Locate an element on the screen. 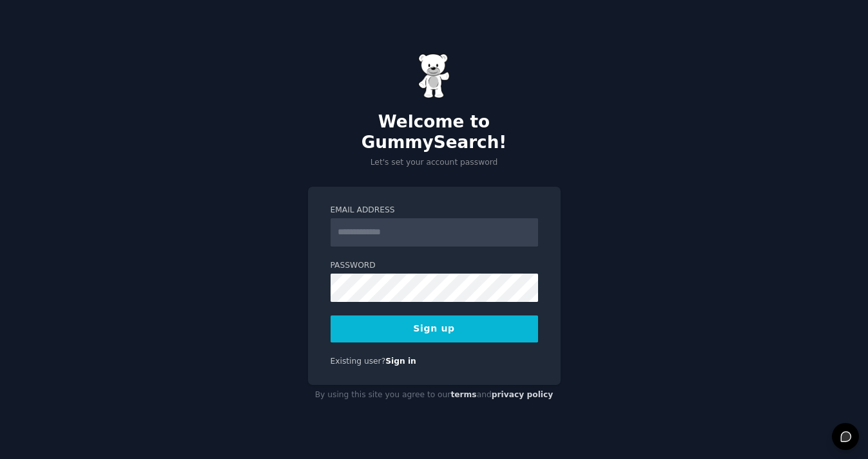 The height and width of the screenshot is (459, 868). a: terms is located at coordinates (463, 395).